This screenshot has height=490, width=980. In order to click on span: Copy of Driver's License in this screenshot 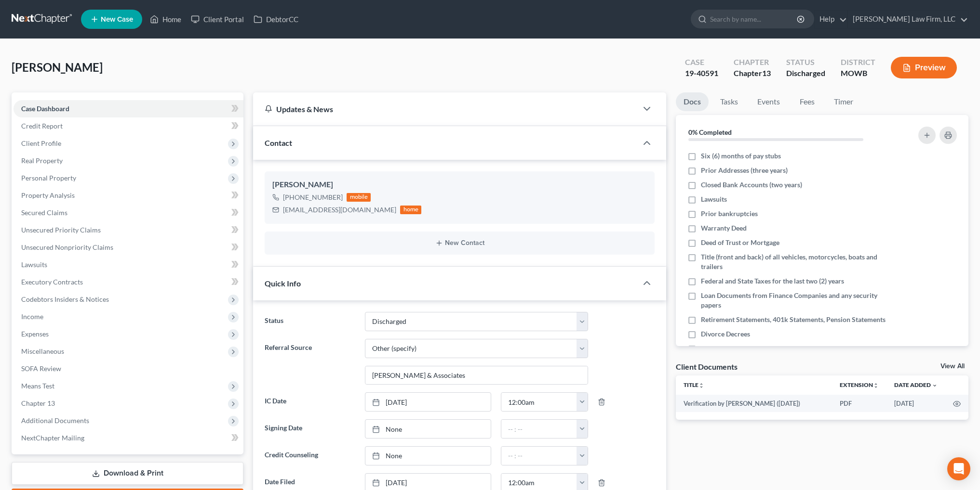, I will do `click(737, 349)`.